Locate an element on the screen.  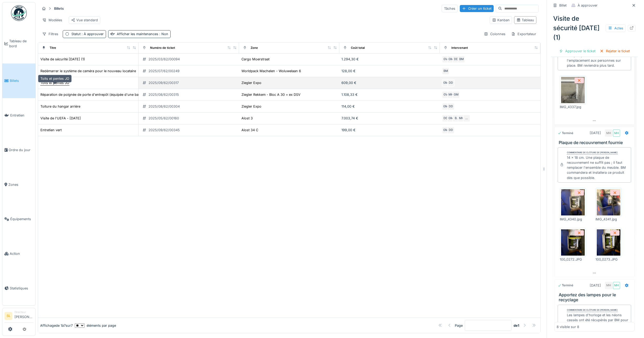
font: 2025/08/62/00304 is located at coordinates (164, 107).